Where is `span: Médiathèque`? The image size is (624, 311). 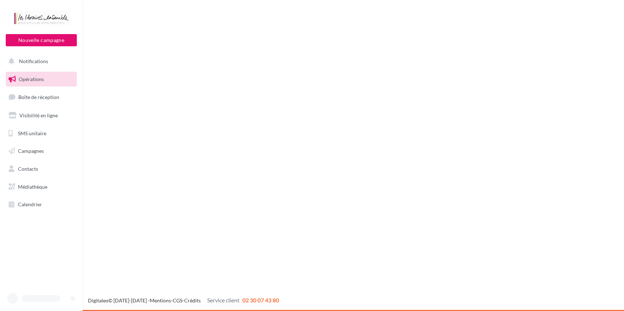
span: Médiathèque is located at coordinates (33, 187).